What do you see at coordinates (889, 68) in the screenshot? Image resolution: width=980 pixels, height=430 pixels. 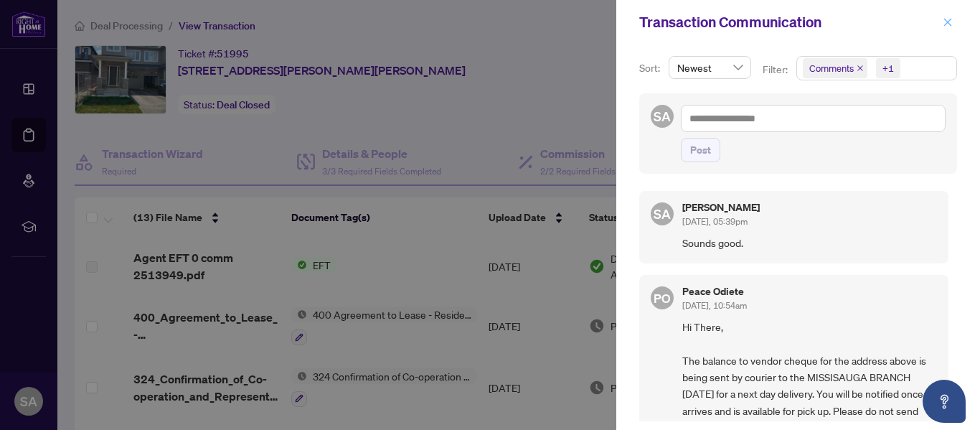 I see `div: +1` at bounding box center [889, 68].